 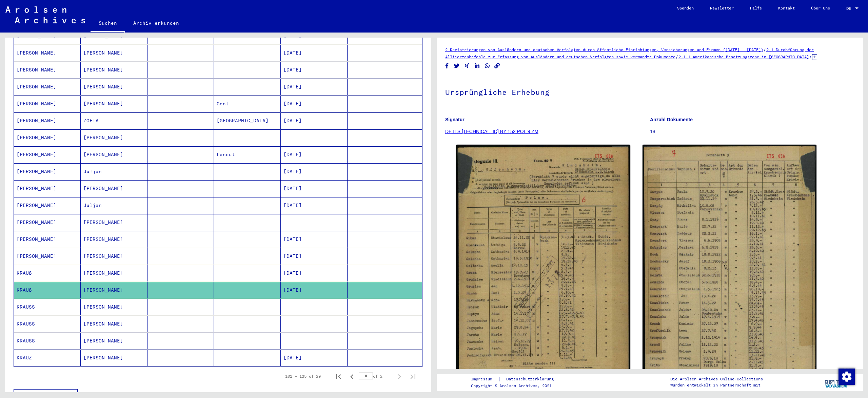 I want to click on mat-cell: Gent, so click(x=247, y=104).